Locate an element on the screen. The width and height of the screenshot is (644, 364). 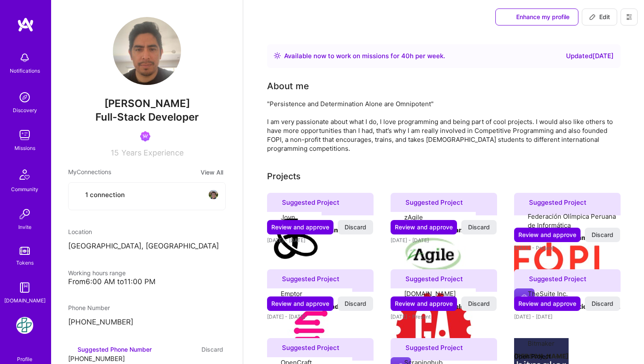
img: bell is located at coordinates (25, 58).